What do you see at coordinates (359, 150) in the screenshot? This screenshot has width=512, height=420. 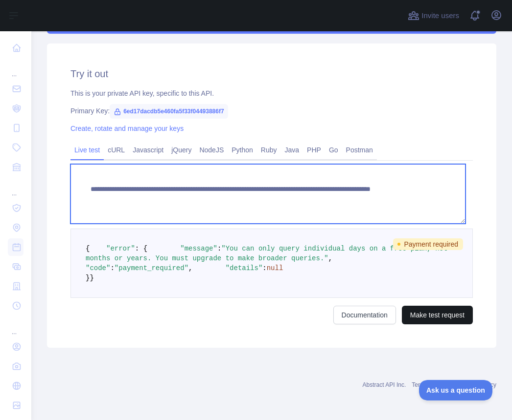 I see `a: Postman` at bounding box center [359, 150].